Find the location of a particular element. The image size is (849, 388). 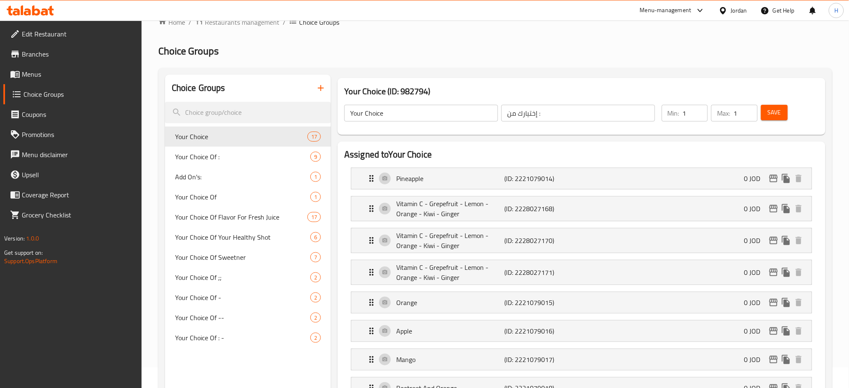

a: Support.OpsPlatform is located at coordinates (31, 261).